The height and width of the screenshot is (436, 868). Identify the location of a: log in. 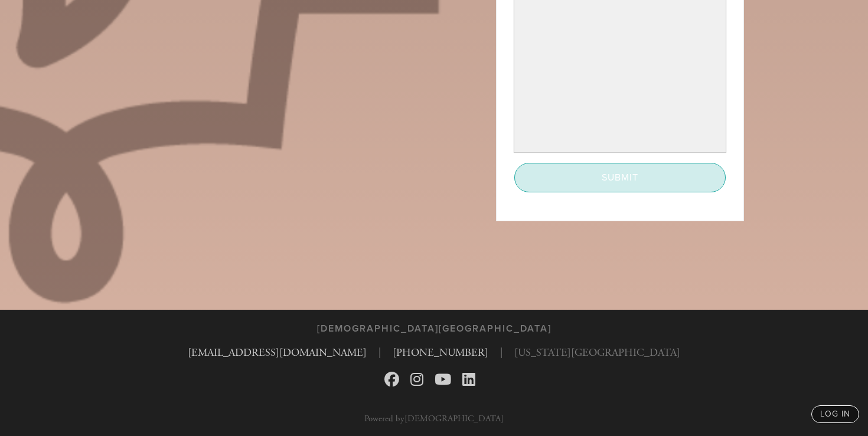
(835, 414).